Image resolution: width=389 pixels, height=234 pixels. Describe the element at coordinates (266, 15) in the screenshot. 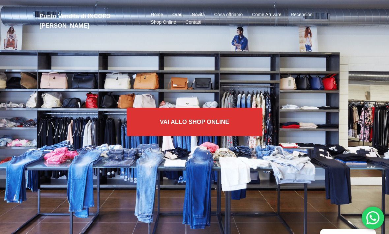

I see `a: Come Arrivare` at that location.